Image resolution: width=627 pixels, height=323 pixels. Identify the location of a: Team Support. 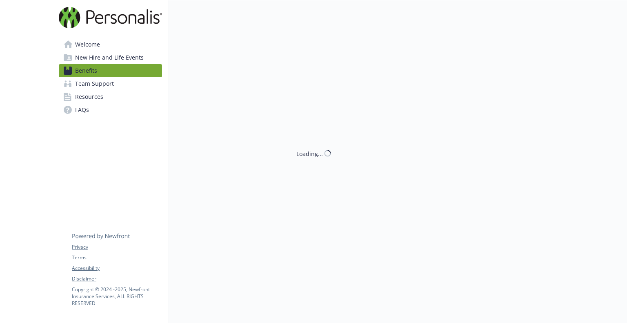
(110, 84).